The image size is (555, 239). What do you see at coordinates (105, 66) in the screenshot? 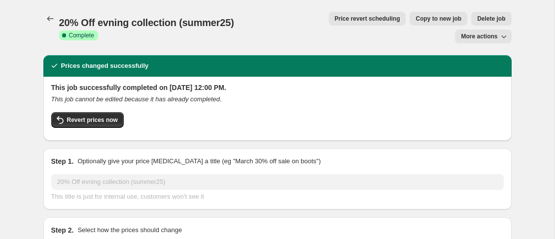
I see `h2: Prices changed successfully` at bounding box center [105, 66].